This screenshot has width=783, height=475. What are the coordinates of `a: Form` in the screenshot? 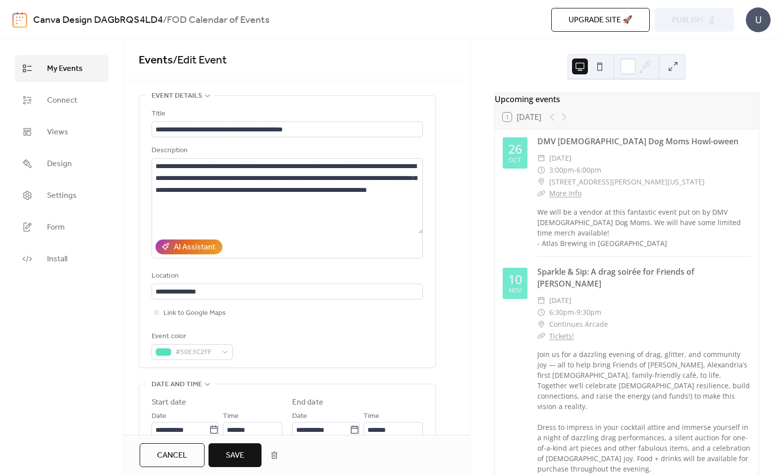 It's located at (61, 227).